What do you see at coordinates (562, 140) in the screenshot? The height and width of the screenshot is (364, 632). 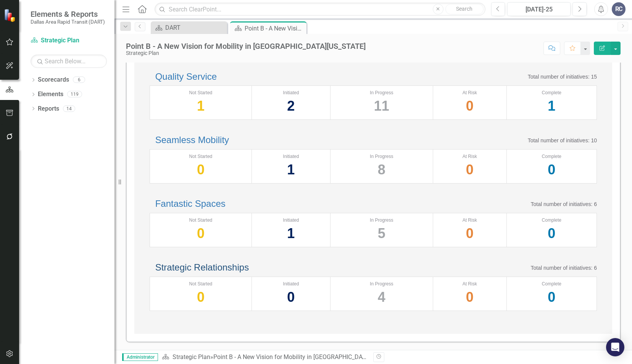 I see `p: Total number of initiatives: 10` at bounding box center [562, 140].